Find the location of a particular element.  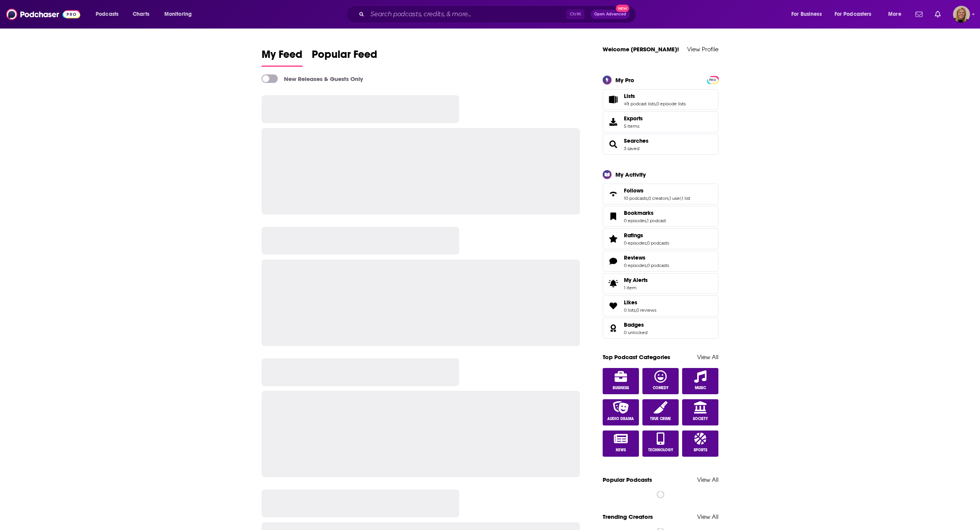

a: Technology is located at coordinates (661, 444).